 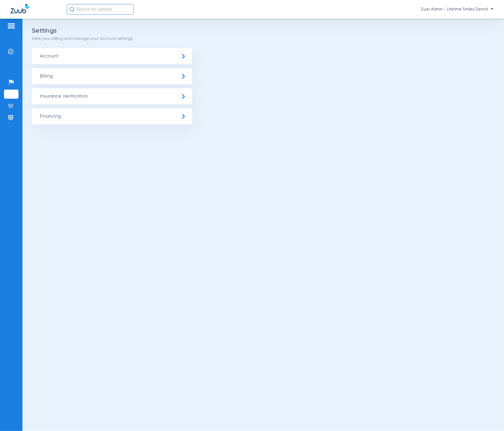 I want to click on span: Financing, so click(x=112, y=116).